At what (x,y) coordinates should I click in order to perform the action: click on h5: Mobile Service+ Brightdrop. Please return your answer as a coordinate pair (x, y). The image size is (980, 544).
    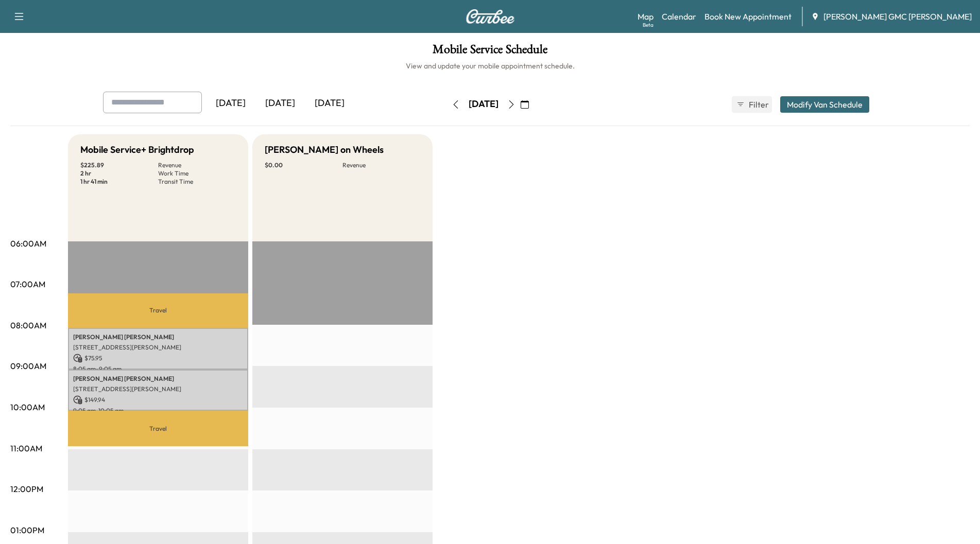
    Looking at the image, I should click on (137, 150).